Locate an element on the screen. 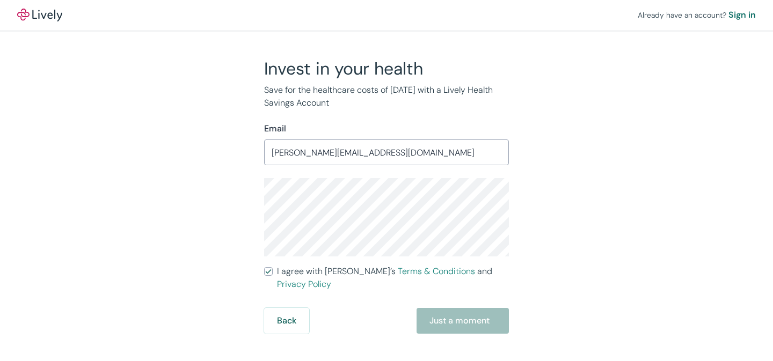  div: Sign in is located at coordinates (742, 15).